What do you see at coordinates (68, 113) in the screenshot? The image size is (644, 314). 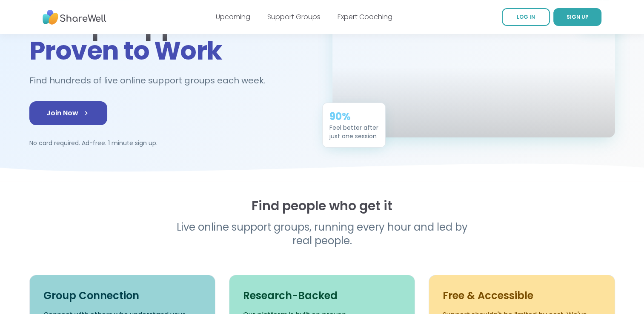 I see `span: Join Now` at bounding box center [68, 113].